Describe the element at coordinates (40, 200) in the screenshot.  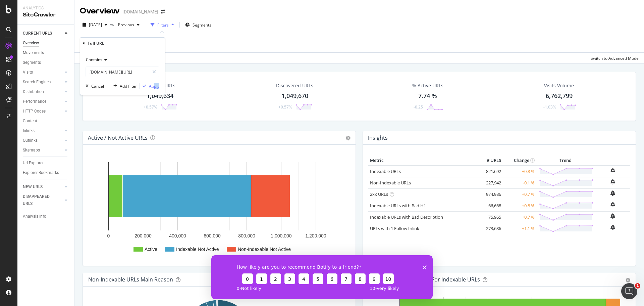
I see `div: DISAPPEARED URLS` at that location.